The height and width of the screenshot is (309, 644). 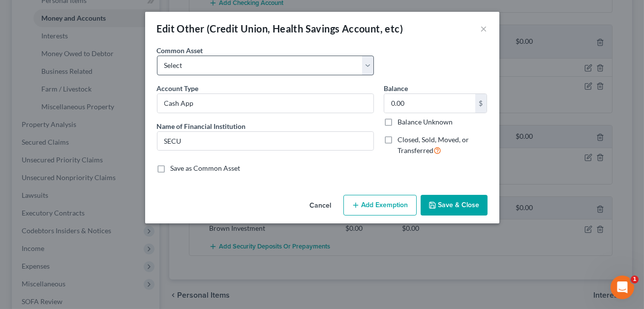 What do you see at coordinates (201, 126) in the screenshot?
I see `span: Name of Financial Institution` at bounding box center [201, 126].